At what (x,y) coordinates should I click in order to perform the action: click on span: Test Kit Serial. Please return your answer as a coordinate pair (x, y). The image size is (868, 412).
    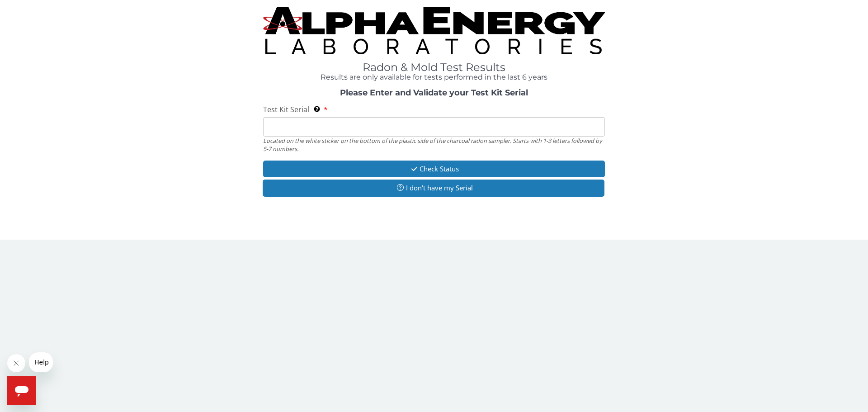
    Looking at the image, I should click on (286, 110).